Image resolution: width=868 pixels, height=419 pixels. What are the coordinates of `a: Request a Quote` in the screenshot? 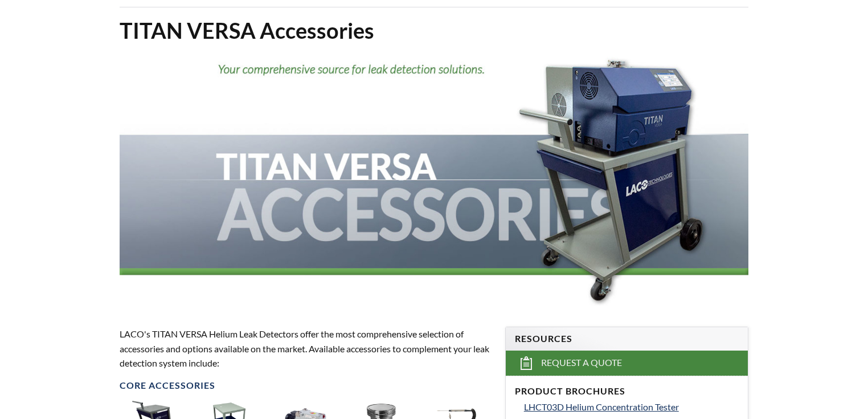 It's located at (627, 363).